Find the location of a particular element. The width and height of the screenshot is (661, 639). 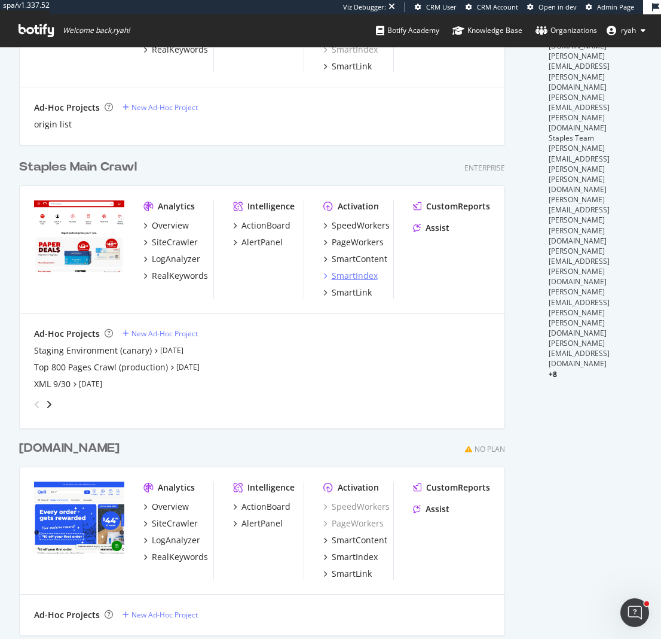

a: XML 9/30 is located at coordinates (52, 384).